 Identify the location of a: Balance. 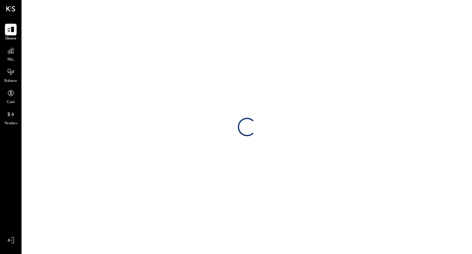
(11, 75).